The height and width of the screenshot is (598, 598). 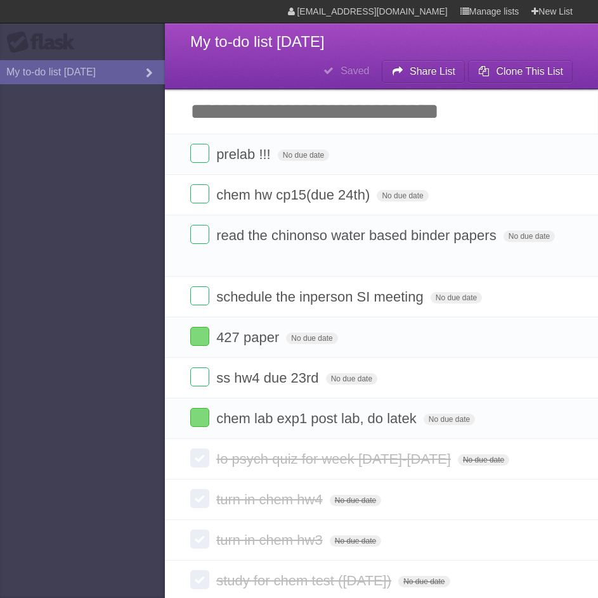 I want to click on span: schedule the inperson SI meeting, so click(x=321, y=297).